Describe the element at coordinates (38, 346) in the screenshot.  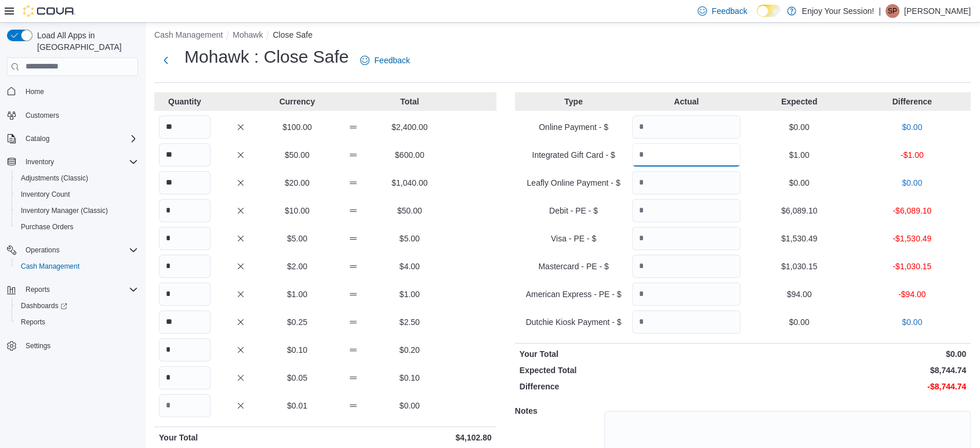
I see `span: Settings` at that location.